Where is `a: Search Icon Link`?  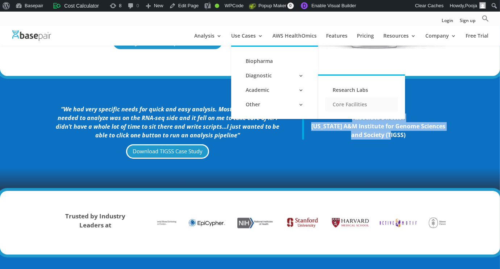 a: Search Icon Link is located at coordinates (485, 20).